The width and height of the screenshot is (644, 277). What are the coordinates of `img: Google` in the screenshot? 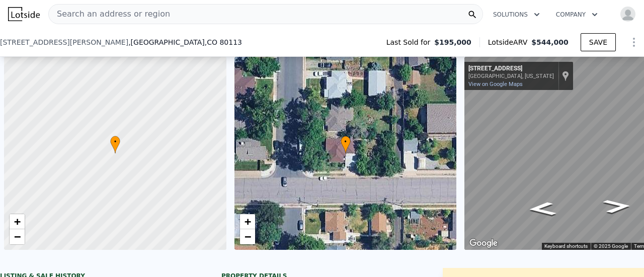 It's located at (484, 243).